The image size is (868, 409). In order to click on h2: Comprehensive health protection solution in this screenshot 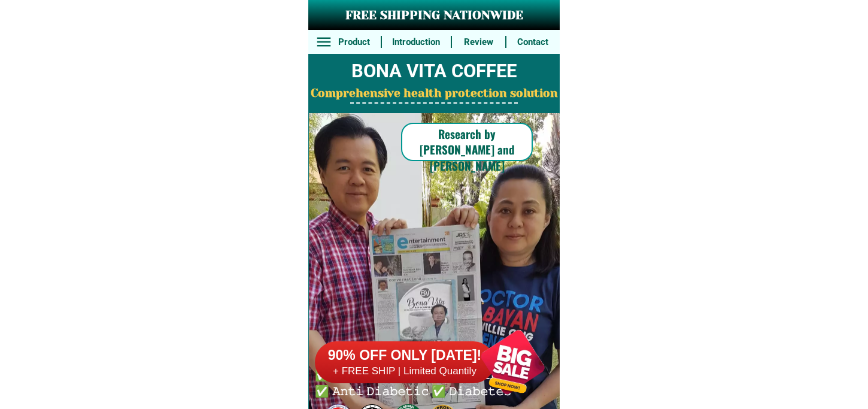, I will do `click(434, 94)`.